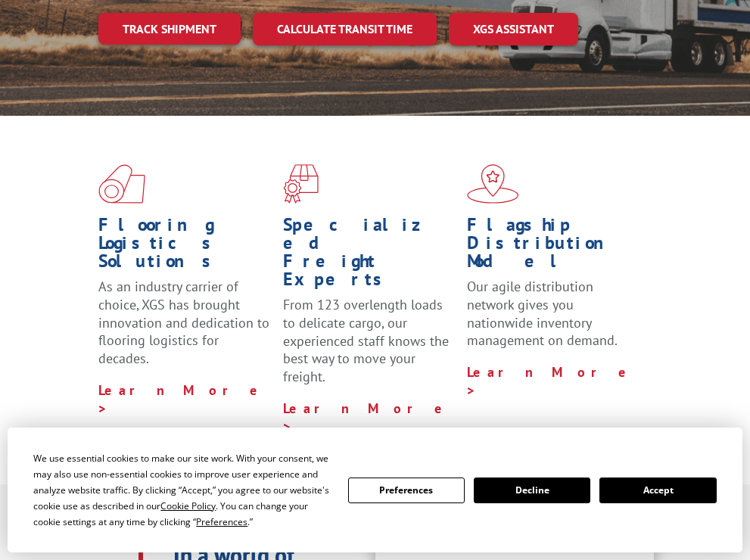 This screenshot has height=560, width=750. I want to click on span: As an industry carrier of choice, XGS has brought innovation and dedication to flooring logistics..., so click(184, 323).